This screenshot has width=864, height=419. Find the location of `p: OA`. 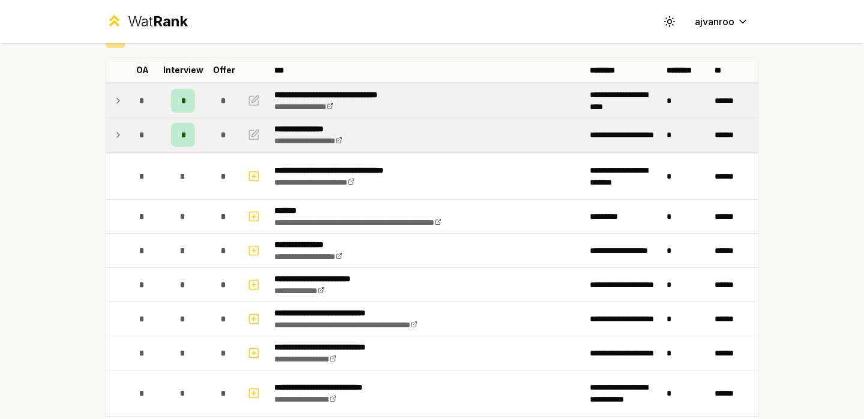

p: OA is located at coordinates (142, 70).